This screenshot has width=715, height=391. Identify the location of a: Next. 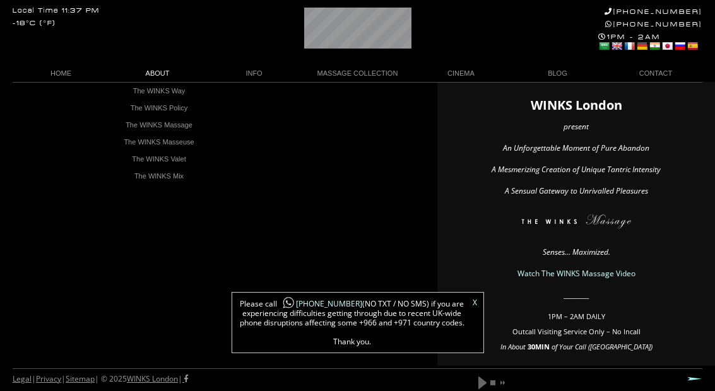
(695, 379).